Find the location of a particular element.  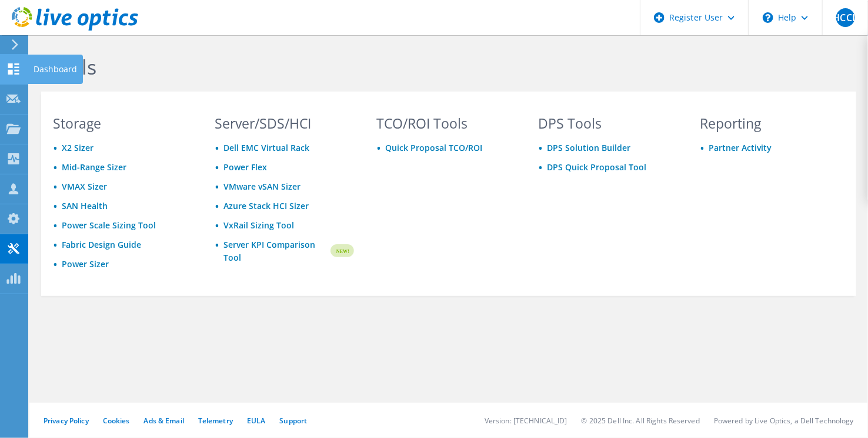

a: Quick Proposal TCO/ROI is located at coordinates (434, 147).